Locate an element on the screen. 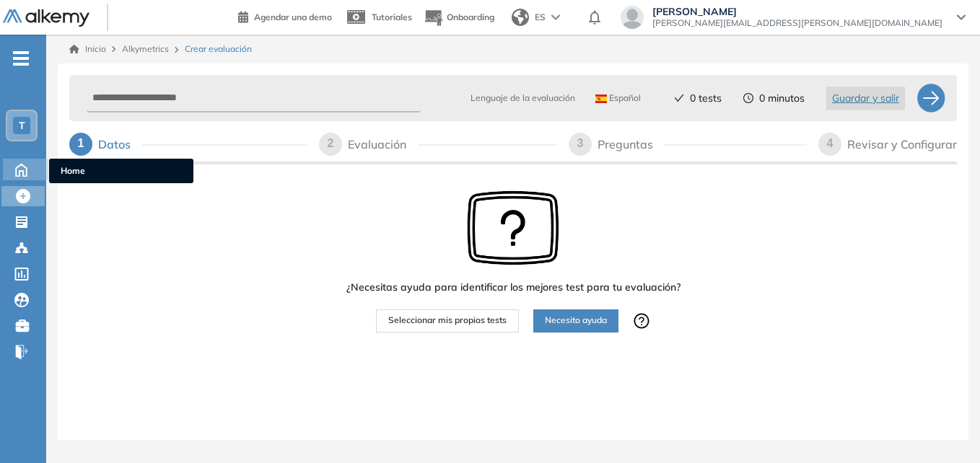 The image size is (980, 463). span: Seleccionar mis propios tests is located at coordinates (448, 321).